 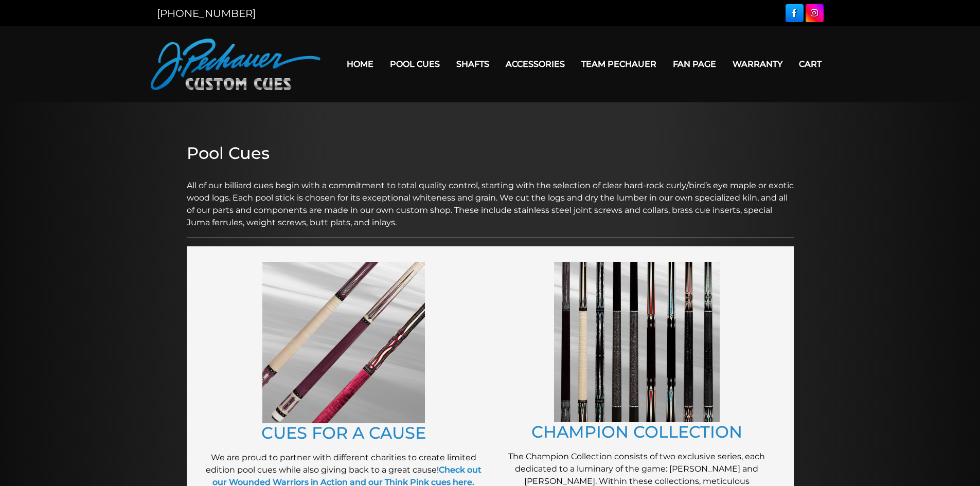 I want to click on a: Team Pechauer, so click(x=619, y=64).